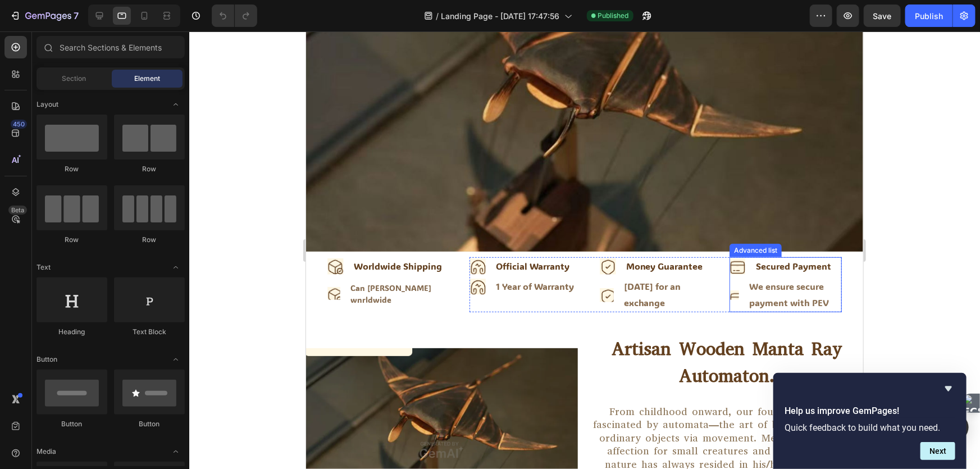  What do you see at coordinates (71, 71) in the screenshot?
I see `div: 域名概述` at bounding box center [71, 71].